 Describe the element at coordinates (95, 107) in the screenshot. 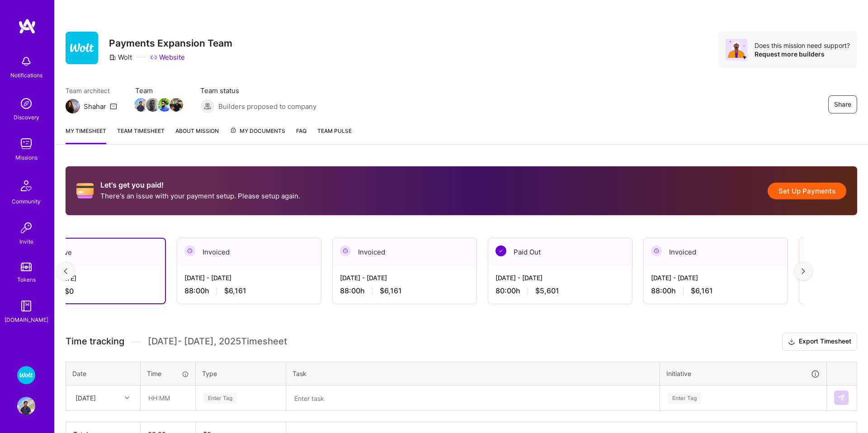

I see `div: Shahar` at that location.